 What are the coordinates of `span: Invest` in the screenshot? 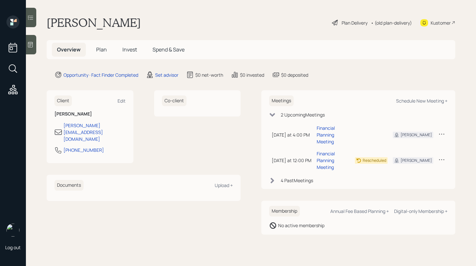 It's located at (129, 49).